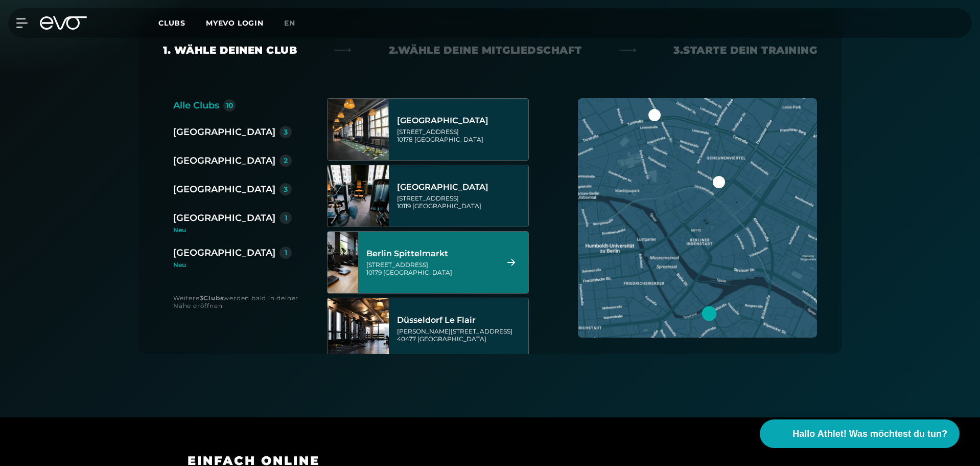 The width and height of the screenshot is (980, 466). Describe the element at coordinates (745, 51) in the screenshot. I see `div: 3. Starte dein Training` at that location.